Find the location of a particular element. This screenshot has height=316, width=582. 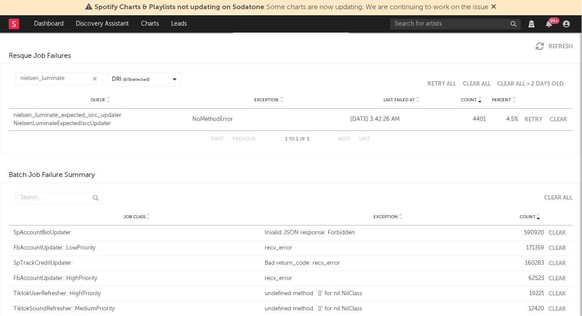

div: 4401 is located at coordinates (471, 120).